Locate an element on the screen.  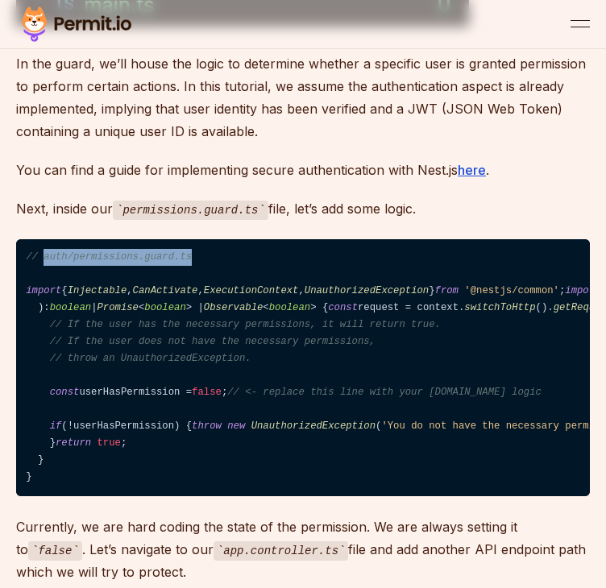
span: CanActivate is located at coordinates (165, 291).